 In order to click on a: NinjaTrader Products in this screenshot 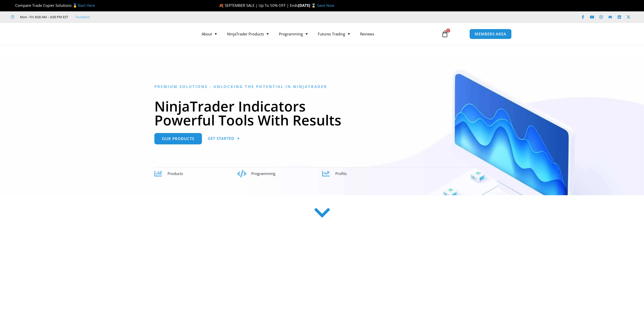, I will do `click(248, 34)`.